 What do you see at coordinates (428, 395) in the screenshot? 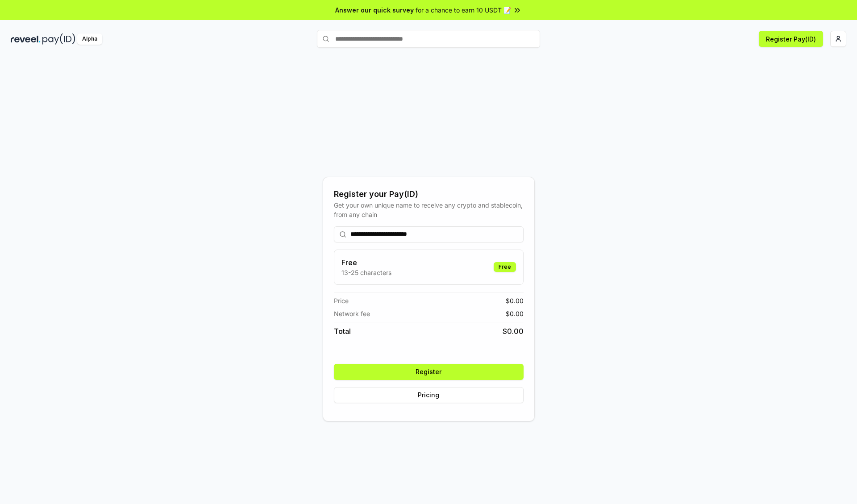
I see `button: Pricing` at bounding box center [428, 395].